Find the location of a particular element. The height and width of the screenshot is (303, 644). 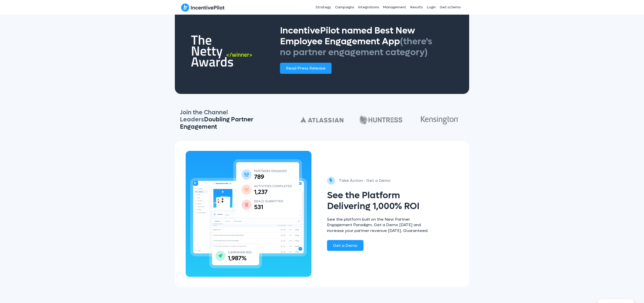

nav: Header Menu is located at coordinates (371, 8).